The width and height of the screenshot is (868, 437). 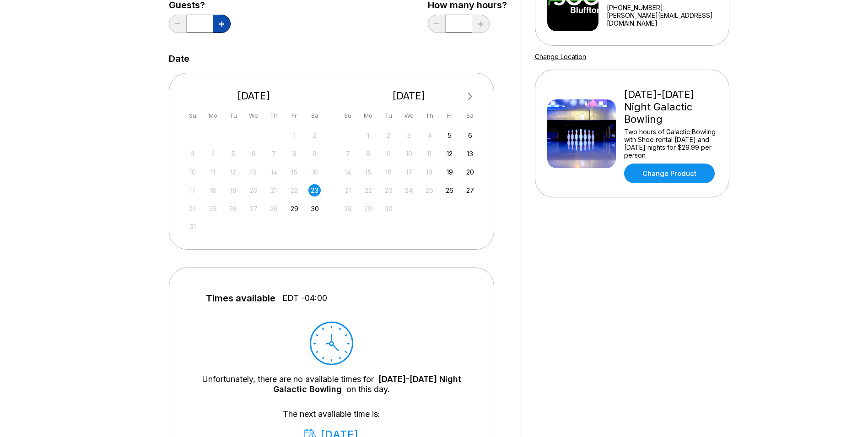 I want to click on a: Change Location, so click(x=560, y=56).